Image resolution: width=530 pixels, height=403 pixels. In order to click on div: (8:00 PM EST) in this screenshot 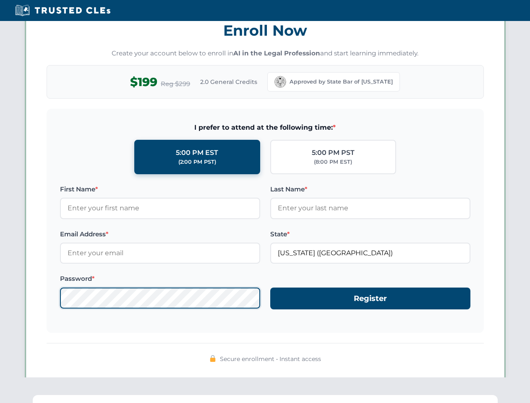, I will do `click(333, 162)`.